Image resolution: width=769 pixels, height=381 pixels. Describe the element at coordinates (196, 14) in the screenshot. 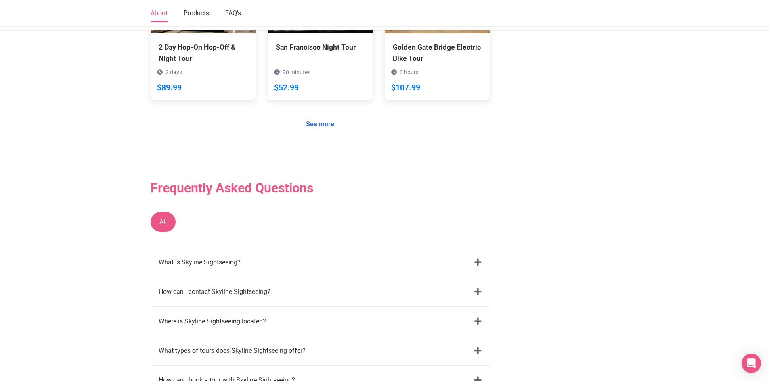

I see `a: Products` at that location.